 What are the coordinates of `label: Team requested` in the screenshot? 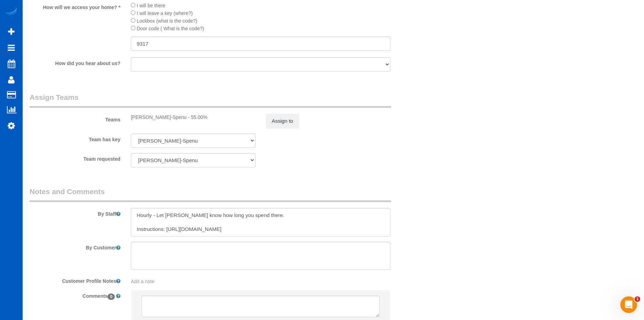 It's located at (75, 157).